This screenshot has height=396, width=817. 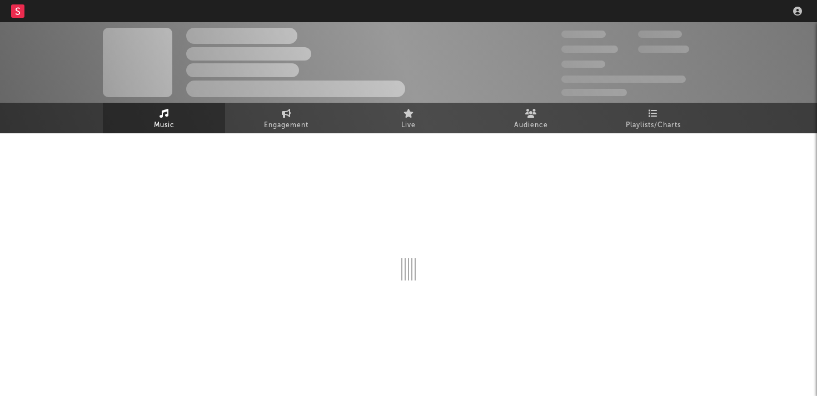 I want to click on span: Live, so click(x=408, y=126).